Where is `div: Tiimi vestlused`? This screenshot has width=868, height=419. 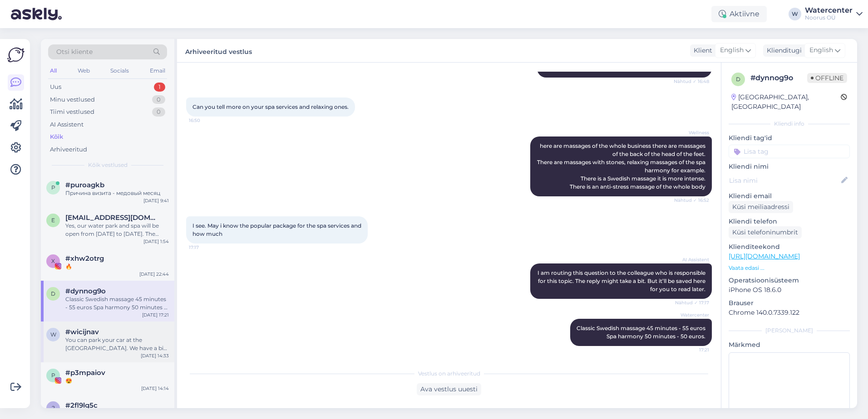 div: Tiimi vestlused is located at coordinates (72, 112).